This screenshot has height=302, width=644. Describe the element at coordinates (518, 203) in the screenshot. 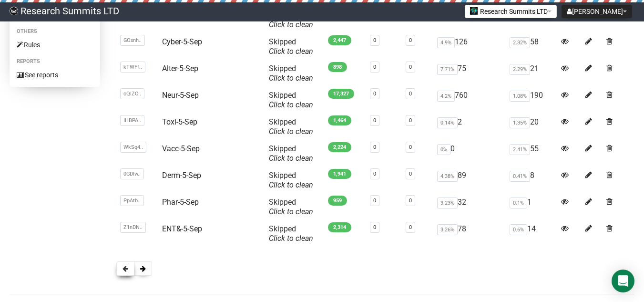

I see `span: 0.1%` at that location.